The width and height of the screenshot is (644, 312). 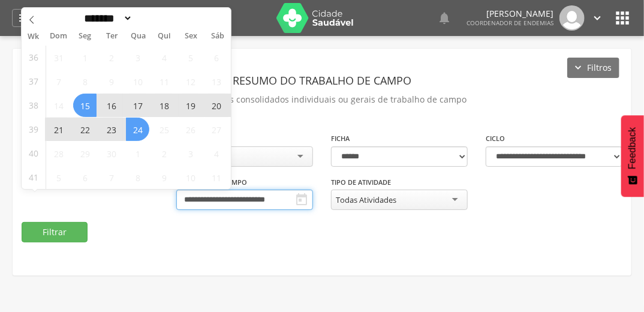 I want to click on span: Setembro 27, 2025, so click(x=216, y=128).